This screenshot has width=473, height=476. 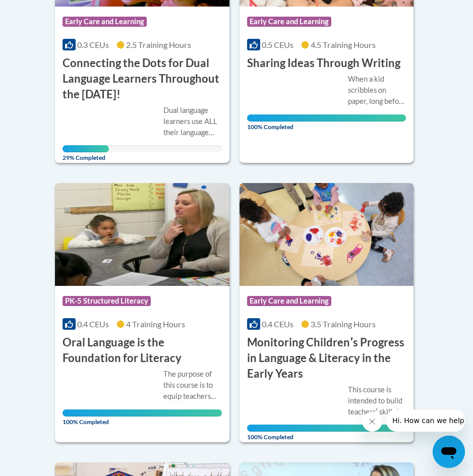 What do you see at coordinates (327, 358) in the screenshot?
I see `h3: Monitoring Childrenʹs Progress in Language & Literacy in the Early Years` at bounding box center [327, 358].